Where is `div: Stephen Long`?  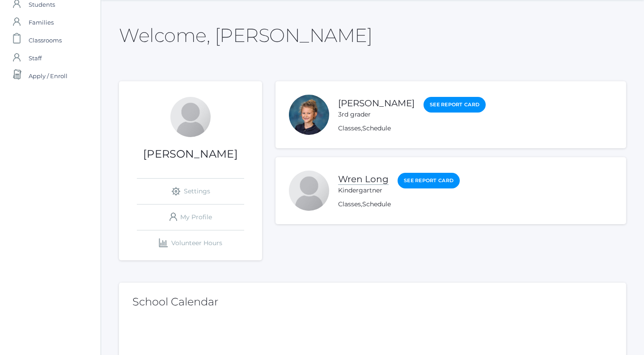 div: Stephen Long is located at coordinates (191, 117).